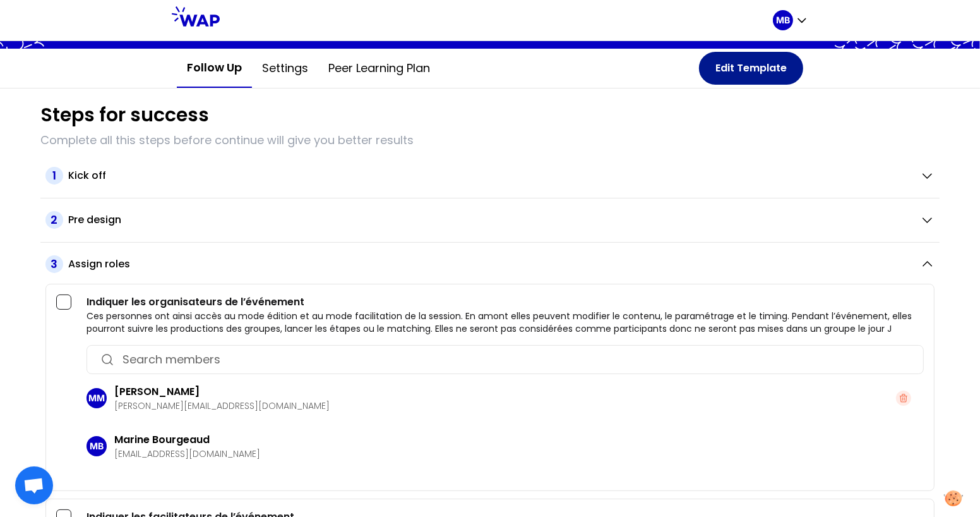 The image size is (980, 517). I want to click on span: 1, so click(54, 176).